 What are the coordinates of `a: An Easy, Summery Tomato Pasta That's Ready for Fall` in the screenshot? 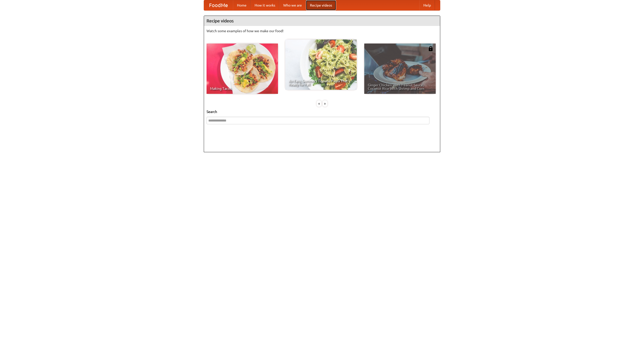 It's located at (321, 65).